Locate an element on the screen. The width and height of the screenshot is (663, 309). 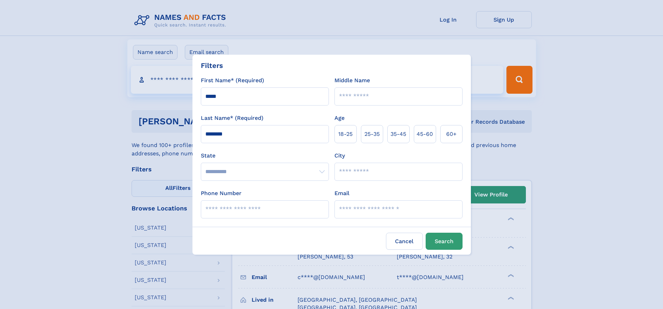
label: Age is located at coordinates (339, 118).